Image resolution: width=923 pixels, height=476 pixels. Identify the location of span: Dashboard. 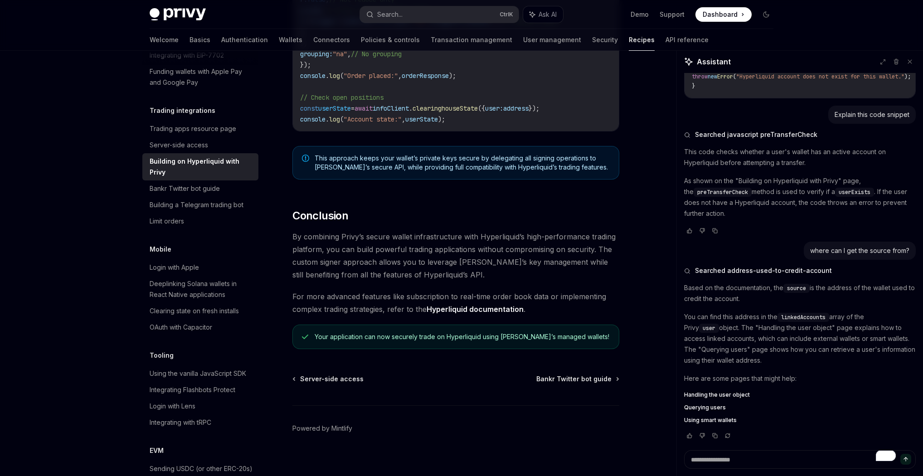
(720, 15).